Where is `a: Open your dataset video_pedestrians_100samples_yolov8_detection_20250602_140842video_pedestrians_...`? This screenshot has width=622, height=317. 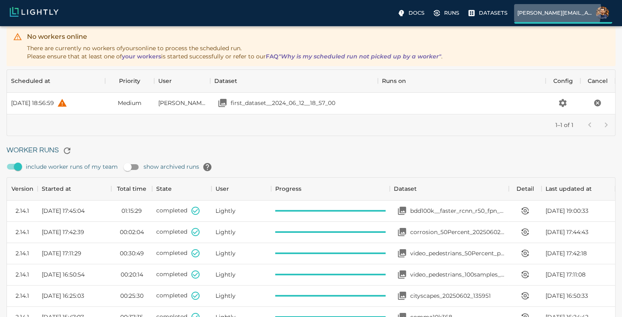
a: Open your dataset video_pedestrians_100samples_yolov8_detection_20250602_140842video_pedestrians_... is located at coordinates (449, 275).